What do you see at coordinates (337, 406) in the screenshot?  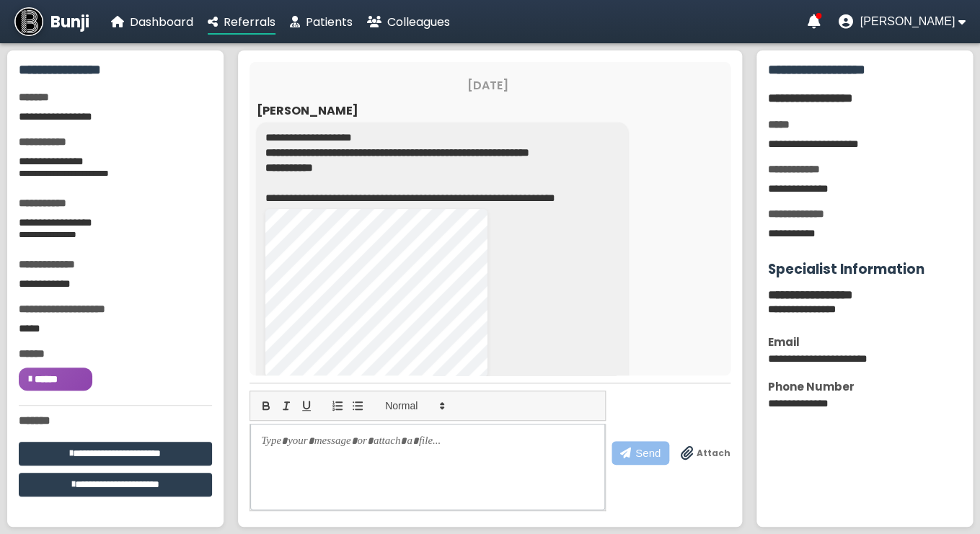 I see `button: list: ordered` at bounding box center [337, 406].